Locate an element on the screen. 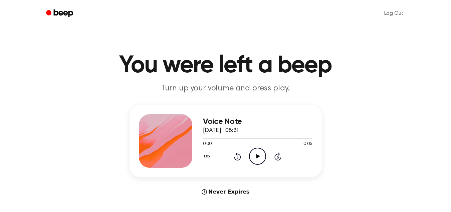 This screenshot has height=212, width=451. span: 0:05 is located at coordinates (308, 144).